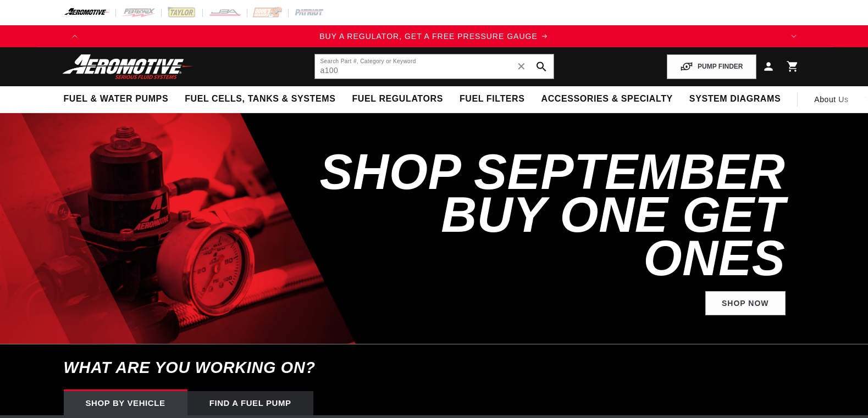 This screenshot has width=868, height=418. Describe the element at coordinates (793, 37) in the screenshot. I see `button: Translation missing: en.sections.announcements.next_announcement` at that location.